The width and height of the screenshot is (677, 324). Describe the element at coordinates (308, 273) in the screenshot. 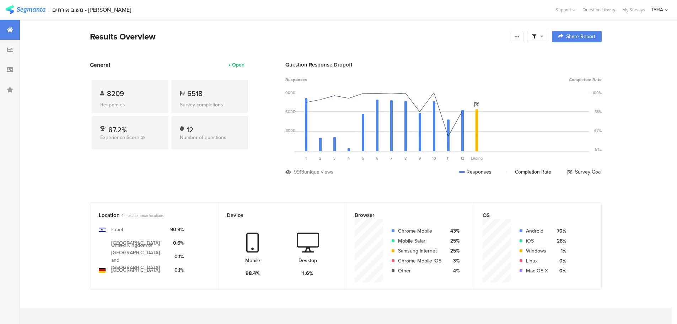

I see `div: 1.6%` at that location.